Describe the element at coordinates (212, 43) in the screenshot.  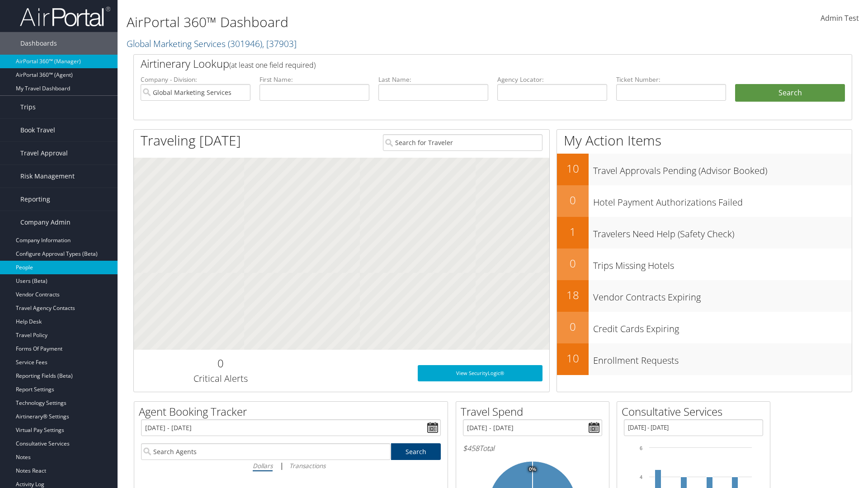
I see `a: Global Marketing Services` at that location.